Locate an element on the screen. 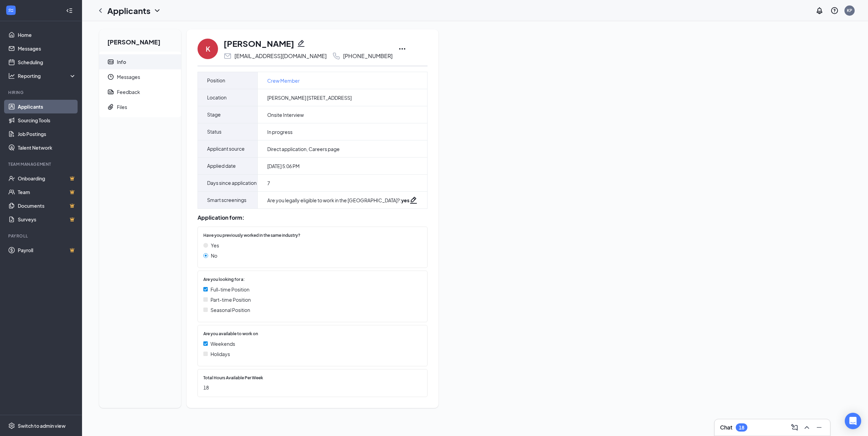 Image resolution: width=868 pixels, height=436 pixels. div: Payroll is located at coordinates (41, 236).